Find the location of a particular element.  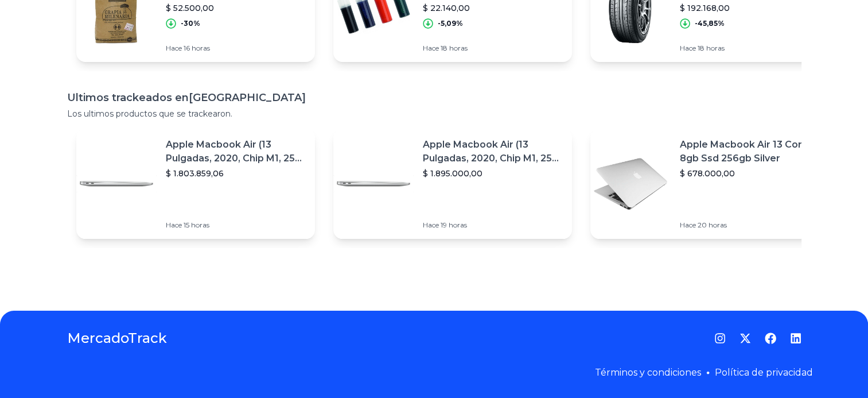

a: Twitter is located at coordinates (745, 338).